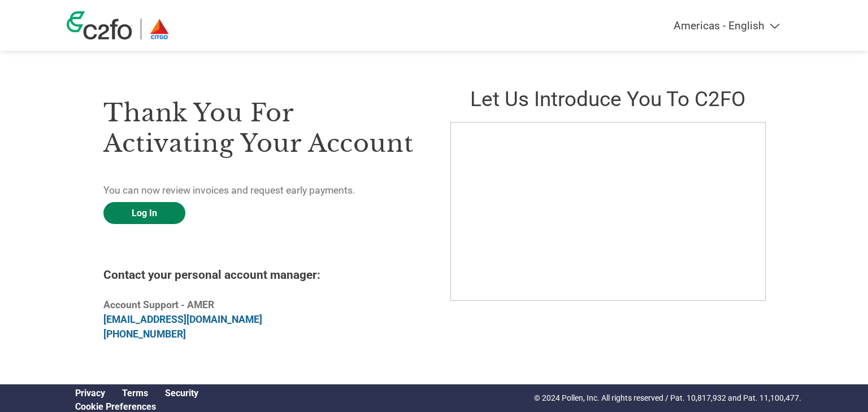 This screenshot has height=412, width=868. I want to click on p: You can now review invoices and request early payments., so click(261, 190).